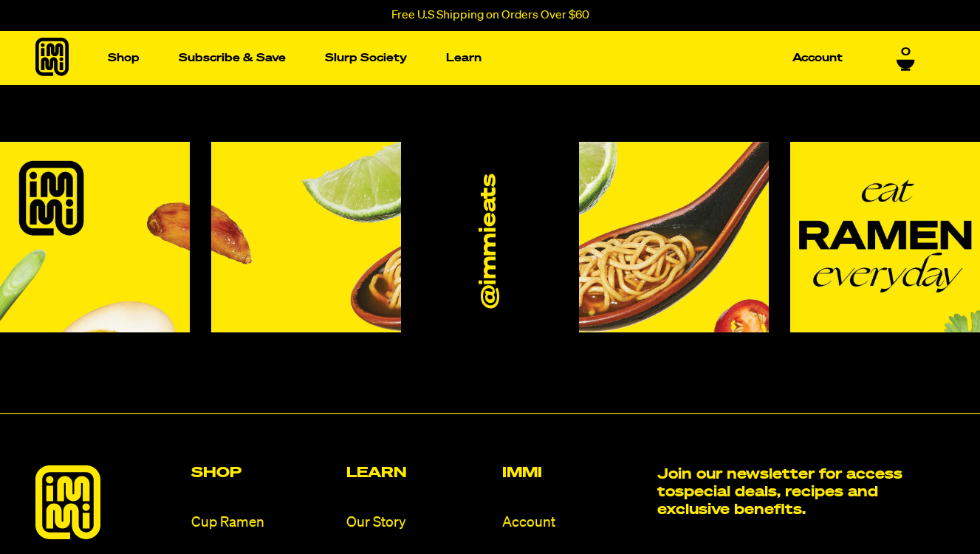 The image size is (980, 554). Describe the element at coordinates (418, 522) in the screenshot. I see `a: Our Story` at that location.